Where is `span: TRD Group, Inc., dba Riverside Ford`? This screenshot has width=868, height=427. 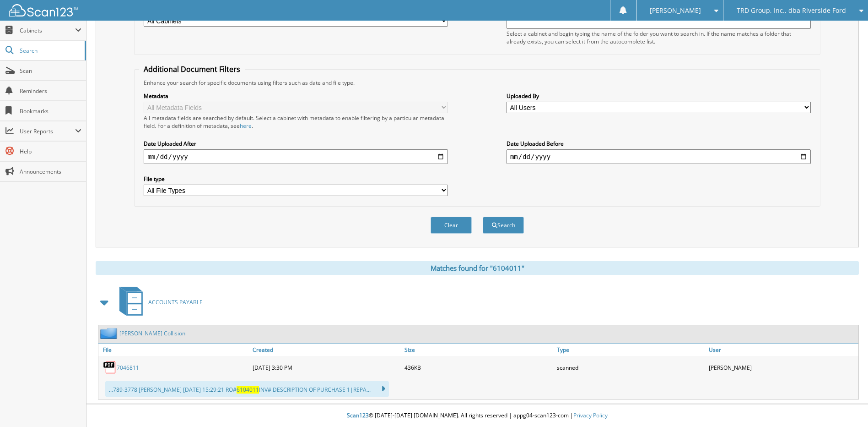 span: TRD Group, Inc., dba Riverside Ford is located at coordinates (791, 10).